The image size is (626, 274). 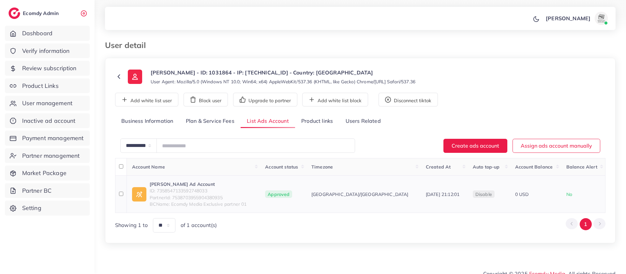 What do you see at coordinates (47, 191) in the screenshot?
I see `a: Partner BC` at bounding box center [47, 191].